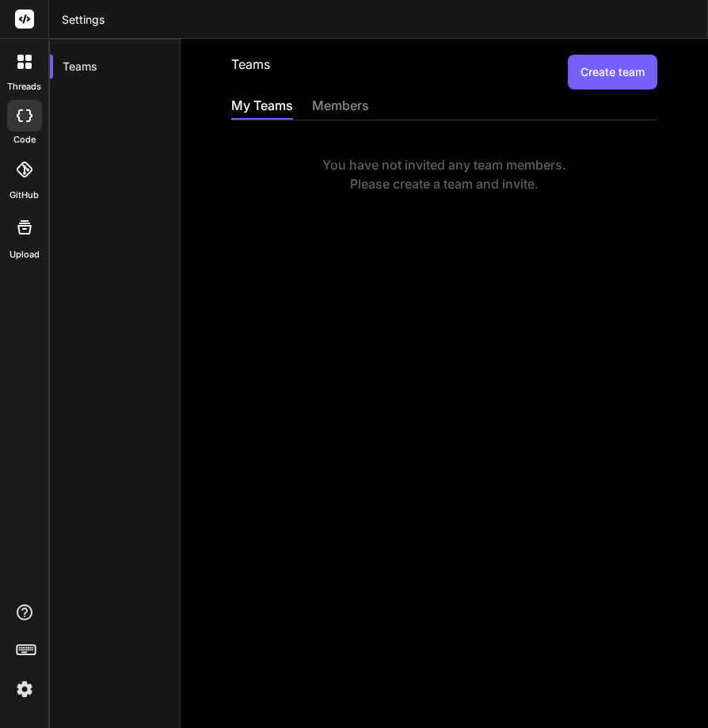  Describe the element at coordinates (115, 66) in the screenshot. I see `div: Teams` at that location.